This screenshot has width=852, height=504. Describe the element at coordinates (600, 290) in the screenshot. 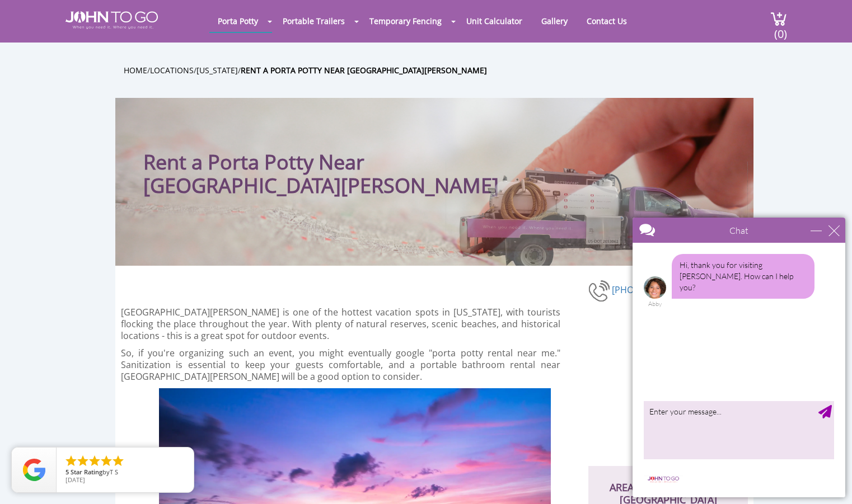

I see `img: phone-number` at that location.